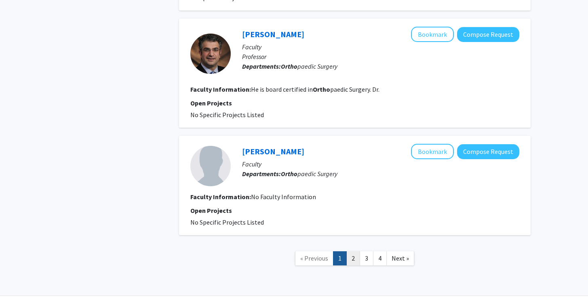  Describe the element at coordinates (355, 260) in the screenshot. I see `nav: Page navigation` at that location.